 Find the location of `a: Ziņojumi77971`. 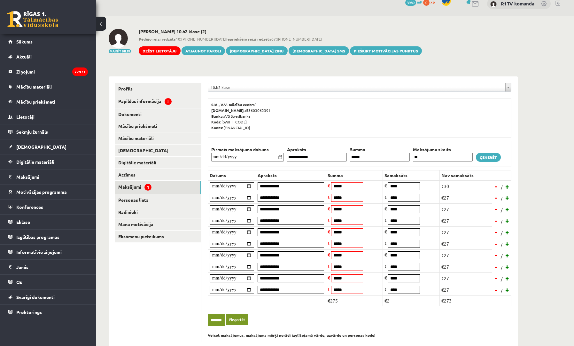

a: Ziņojumi77971 is located at coordinates (48, 72).